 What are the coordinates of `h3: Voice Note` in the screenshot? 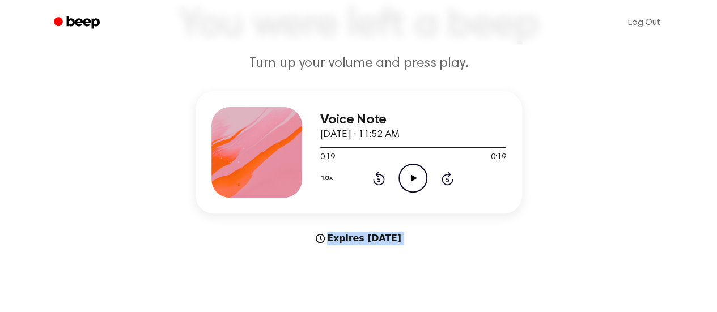 It's located at (413, 120).